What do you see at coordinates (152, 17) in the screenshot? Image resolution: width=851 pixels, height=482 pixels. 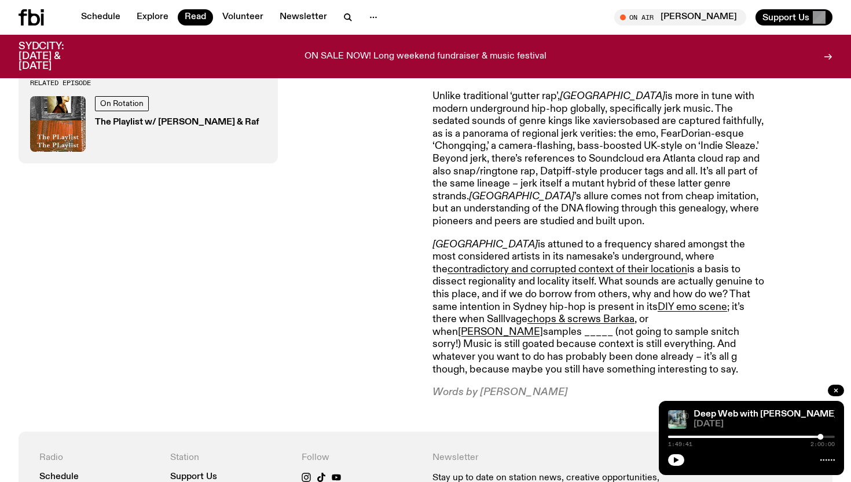 I see `a: Explore` at bounding box center [152, 17].